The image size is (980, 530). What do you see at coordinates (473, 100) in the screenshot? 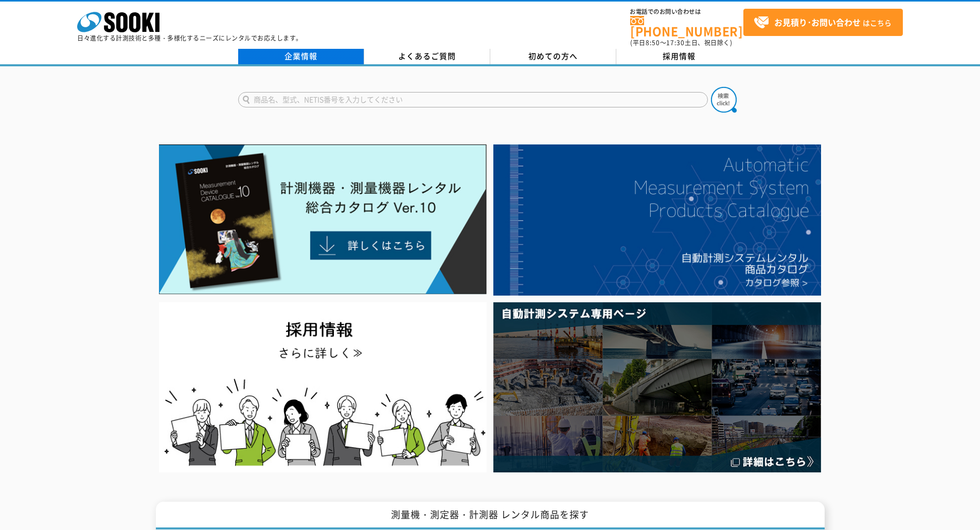
I see `input: 商品名、型式、NETIS番号を入力してください` at bounding box center [473, 100].